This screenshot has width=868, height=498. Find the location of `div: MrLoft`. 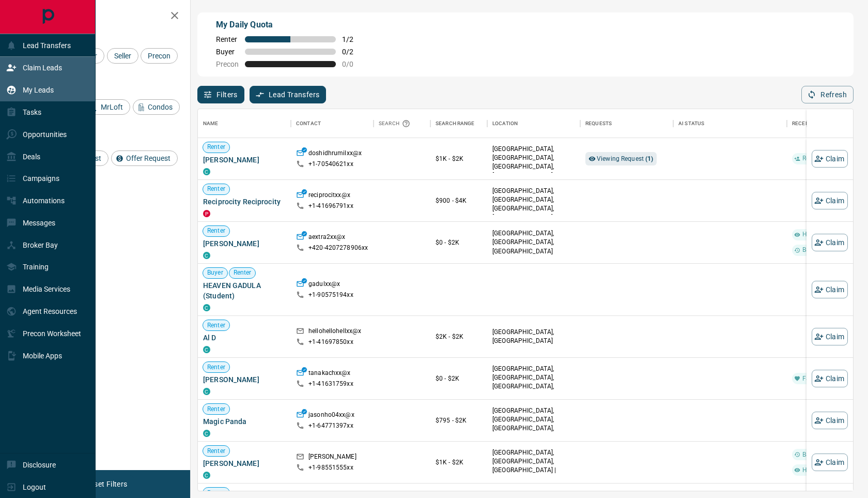

div: MrLoft is located at coordinates (108, 107).